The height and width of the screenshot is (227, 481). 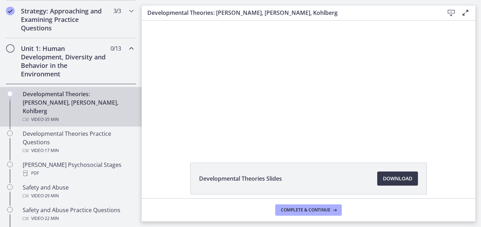 What do you see at coordinates (51, 120) in the screenshot?
I see `span: · 35 min` at bounding box center [51, 120].